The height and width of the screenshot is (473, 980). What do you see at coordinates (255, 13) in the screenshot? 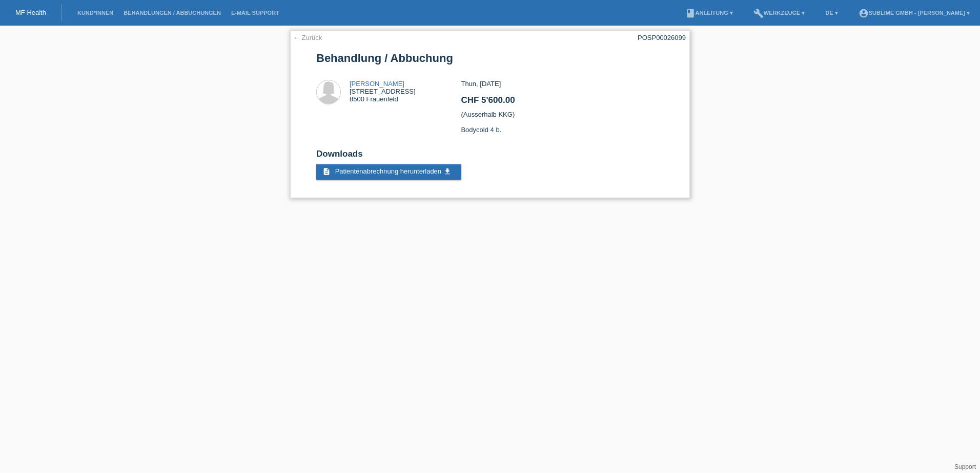
I see `a: E-Mail Support` at bounding box center [255, 13].